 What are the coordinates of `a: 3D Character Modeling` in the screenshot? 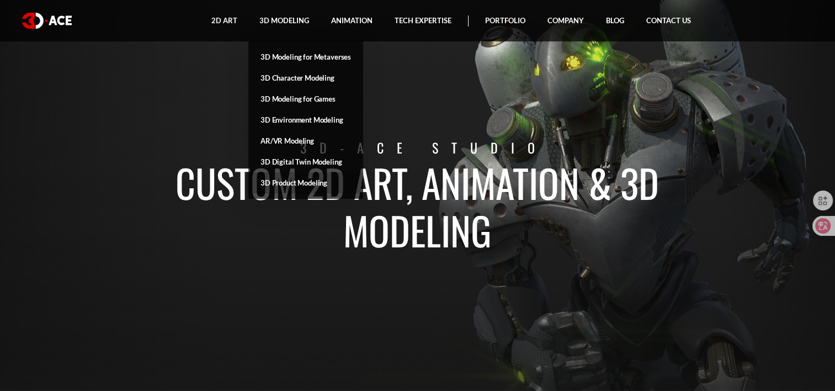 It's located at (306, 78).